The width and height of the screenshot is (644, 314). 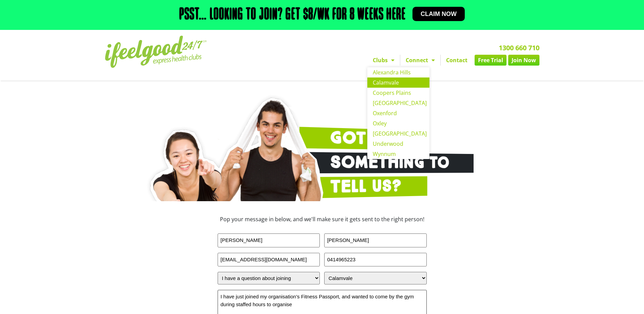 I want to click on a: Contact, so click(x=457, y=60).